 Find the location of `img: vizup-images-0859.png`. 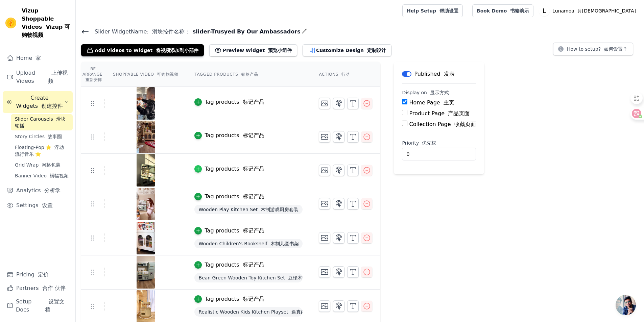

img: vizup-images-0859.png is located at coordinates (146, 238).